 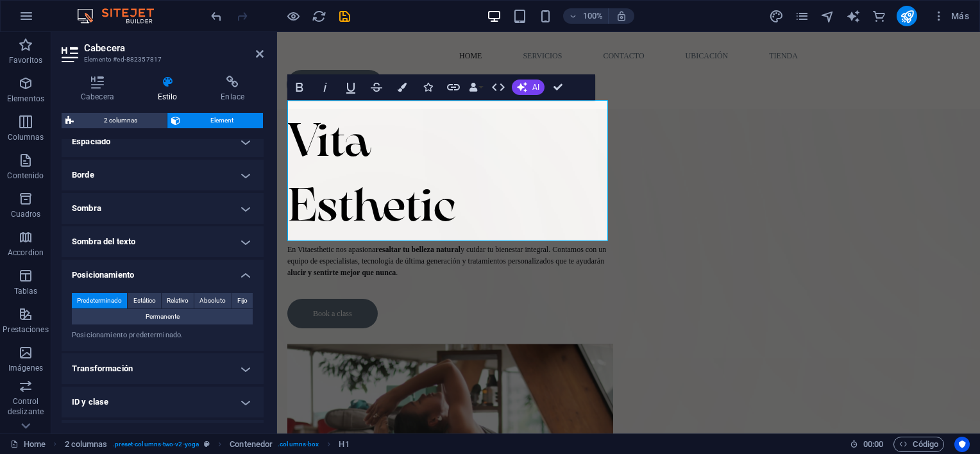 I want to click on button: pages, so click(x=802, y=16).